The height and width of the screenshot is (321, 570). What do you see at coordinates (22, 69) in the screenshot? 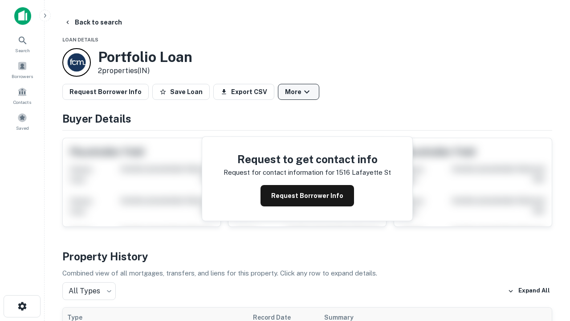
I see `a: Borrowers` at bounding box center [22, 69].